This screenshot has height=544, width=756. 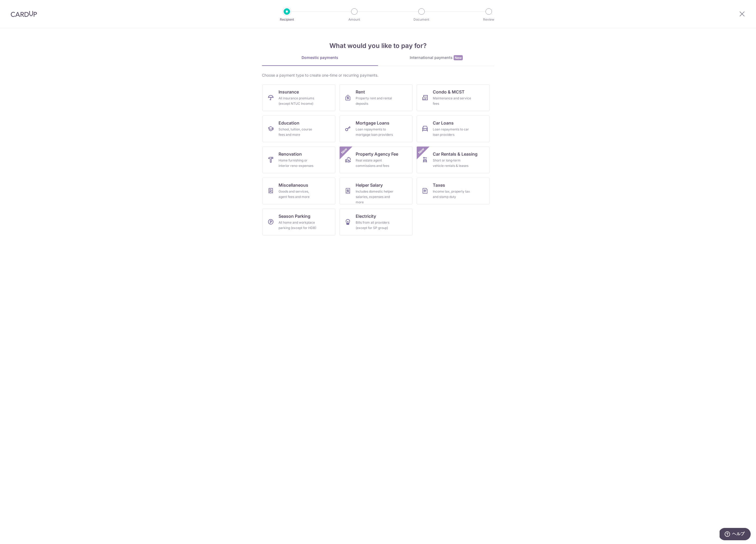 What do you see at coordinates (298, 132) in the screenshot?
I see `div: School, tuition, course fees and more` at bounding box center [298, 132].